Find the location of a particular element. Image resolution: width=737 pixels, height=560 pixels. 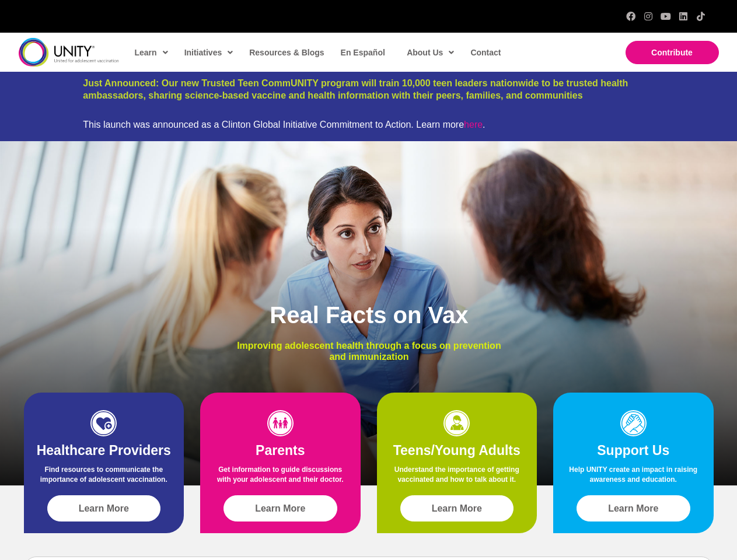

img: icon-teens-1 is located at coordinates (456, 423).